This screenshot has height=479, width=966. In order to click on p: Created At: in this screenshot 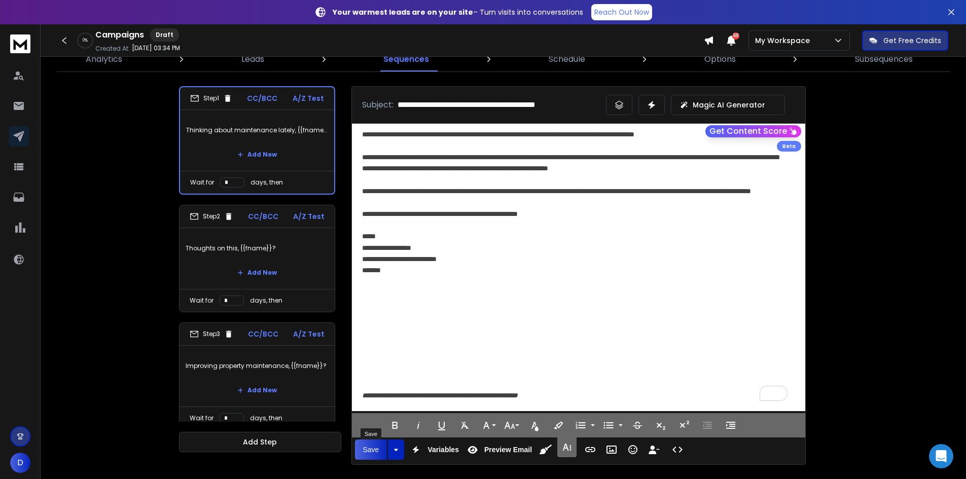, I will do `click(113, 49)`.